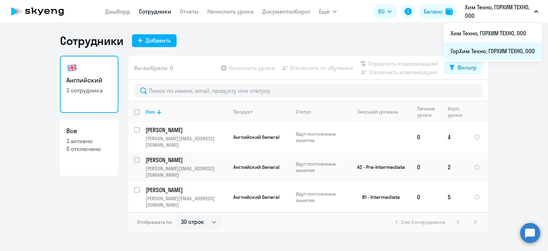  What do you see at coordinates (89, 147) in the screenshot?
I see `a: Все3 активно0 отключено` at bounding box center [89, 147].